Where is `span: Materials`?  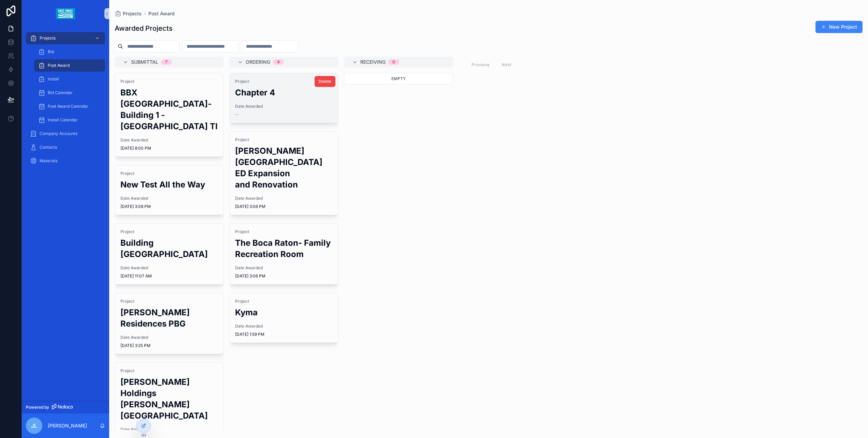 span: Materials is located at coordinates (49, 161).